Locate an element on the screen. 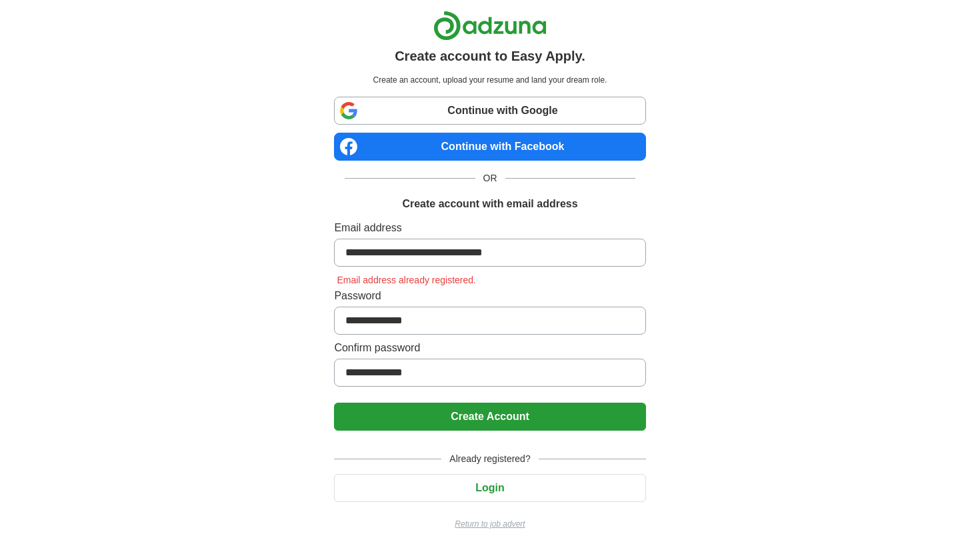  img: Adzuna logo is located at coordinates (490, 25).